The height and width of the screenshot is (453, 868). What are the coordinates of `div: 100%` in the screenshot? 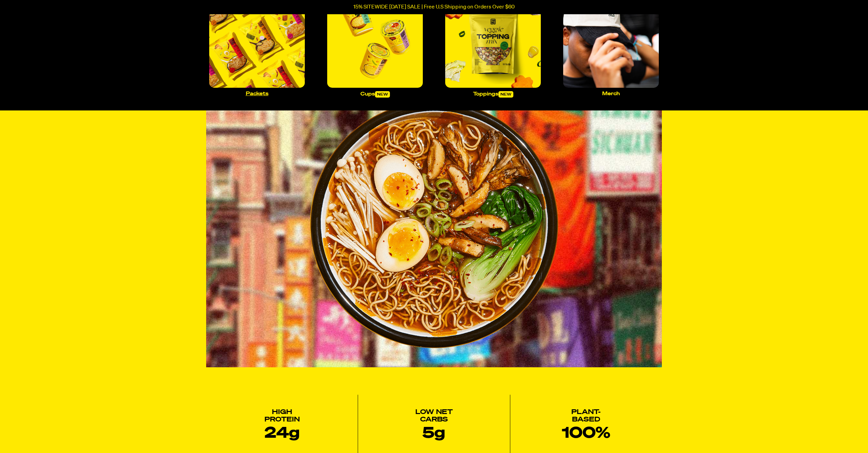 It's located at (586, 425).